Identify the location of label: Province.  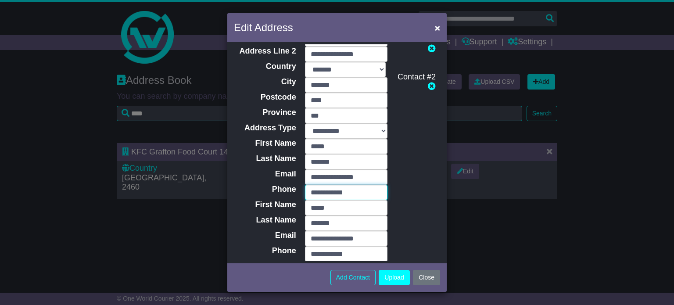
(264, 113).